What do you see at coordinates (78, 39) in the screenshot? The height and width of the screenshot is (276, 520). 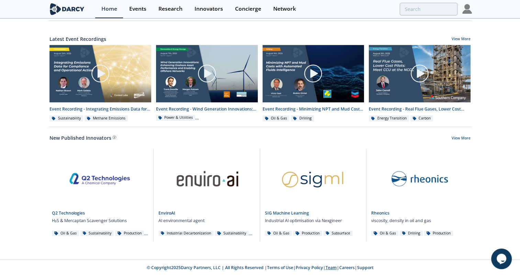 I see `a: Latest Event Recordings` at bounding box center [78, 39].